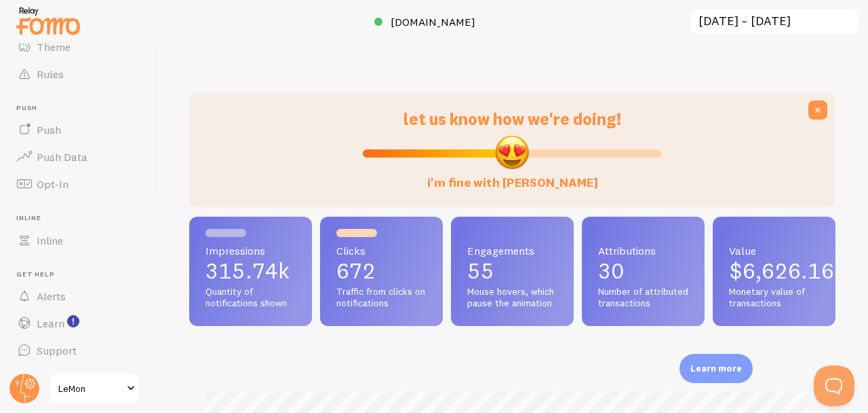 Image resolution: width=868 pixels, height=413 pixels. I want to click on a: Rules, so click(78, 74).